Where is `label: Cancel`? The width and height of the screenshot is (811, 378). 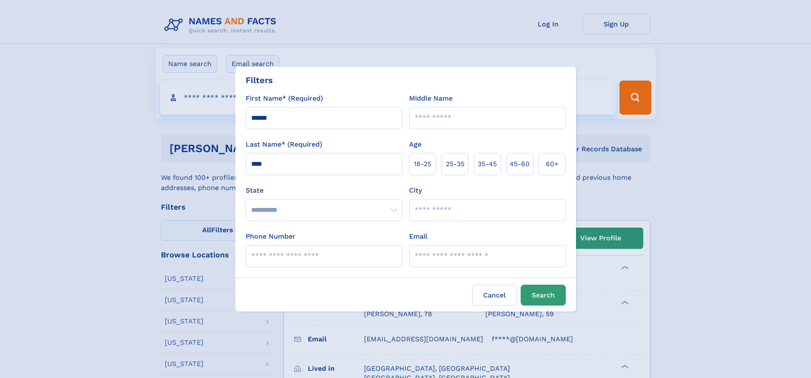 label: Cancel is located at coordinates (495, 295).